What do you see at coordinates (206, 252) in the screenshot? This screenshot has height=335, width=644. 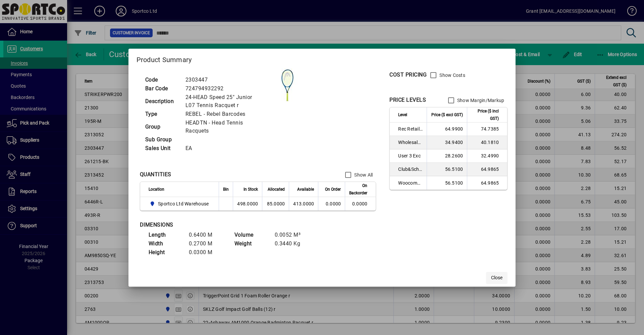 I see `td: 0.0300 M` at bounding box center [206, 252].